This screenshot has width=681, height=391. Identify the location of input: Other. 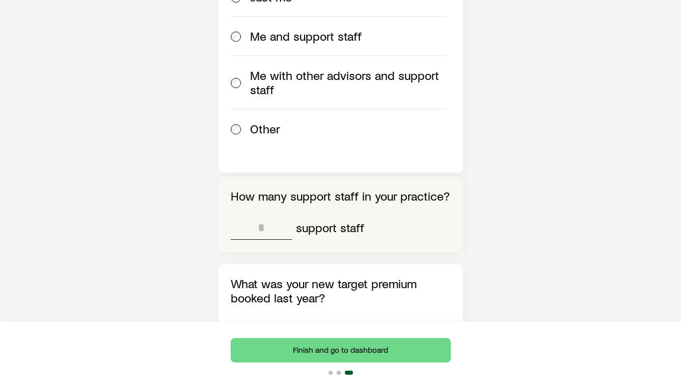
(236, 129).